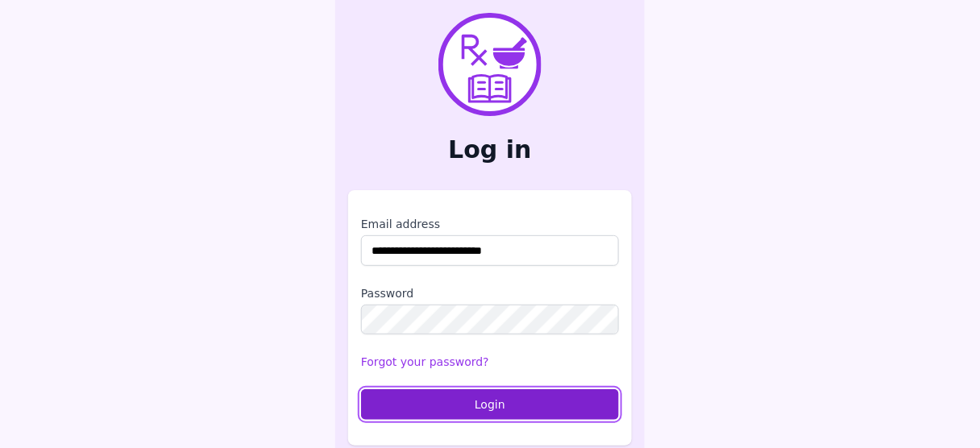 The height and width of the screenshot is (448, 980). What do you see at coordinates (490, 64) in the screenshot?
I see `img: PharmXellence Logo` at bounding box center [490, 64].